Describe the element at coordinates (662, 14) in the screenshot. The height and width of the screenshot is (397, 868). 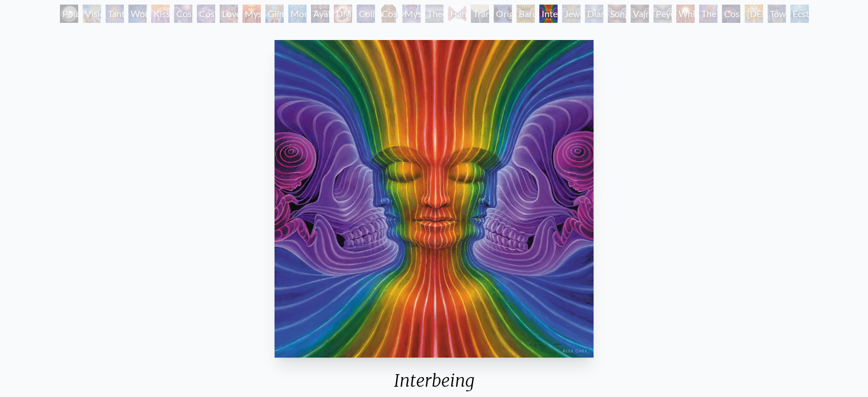
I see `div: Peyote Being` at that location.